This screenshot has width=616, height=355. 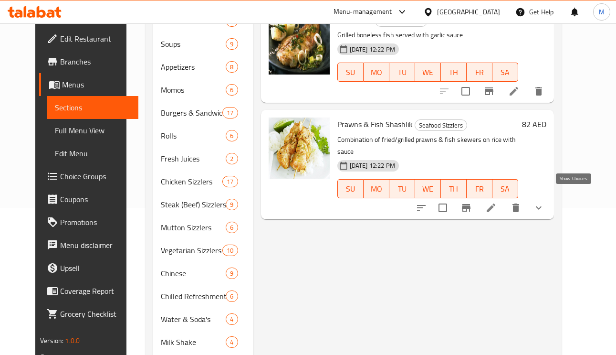 I want to click on span: M, so click(x=602, y=12).